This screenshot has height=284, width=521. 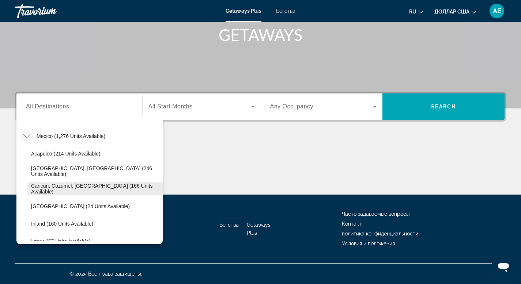 What do you see at coordinates (261, 25) in the screenshot?
I see `h1: SEE THE WORLD WITH TRAVORIUM GETAWAYS` at bounding box center [261, 25].